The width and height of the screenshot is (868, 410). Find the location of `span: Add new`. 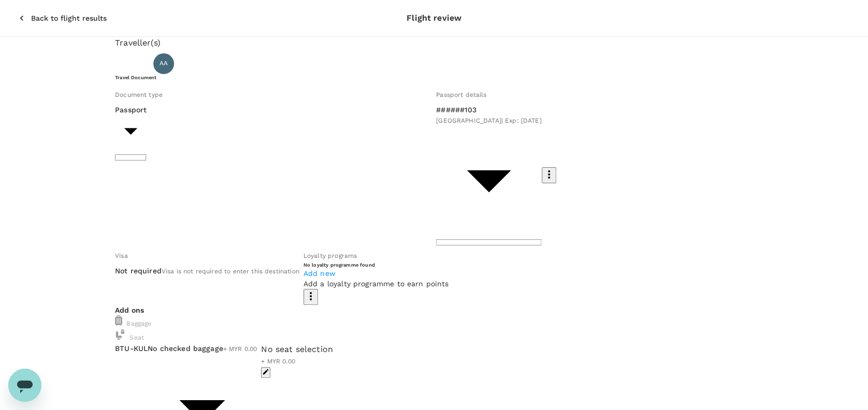

span: Add new is located at coordinates (320, 274).